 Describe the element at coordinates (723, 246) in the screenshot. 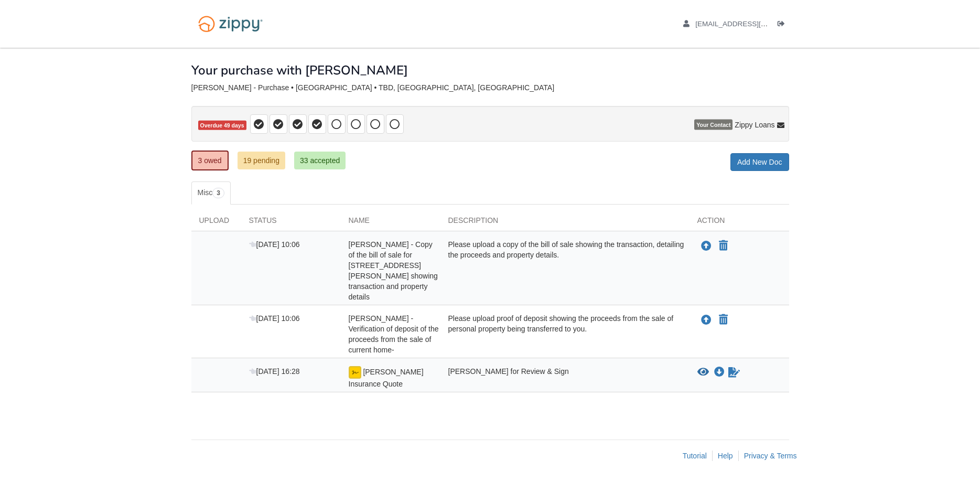

I see `button: Declare Elizabeth Leonard - Copy of the bill of sale for 3000 Tuttle Creek Blvd #217 showing tran...` at that location.